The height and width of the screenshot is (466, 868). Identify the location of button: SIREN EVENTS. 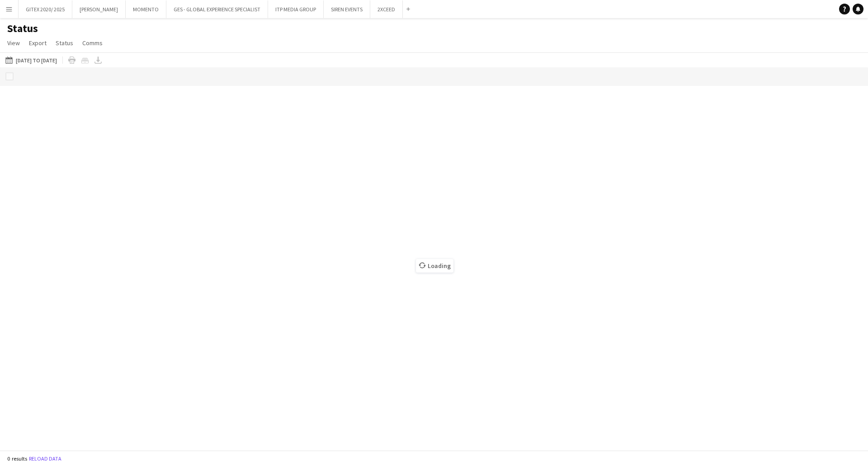
(347, 9).